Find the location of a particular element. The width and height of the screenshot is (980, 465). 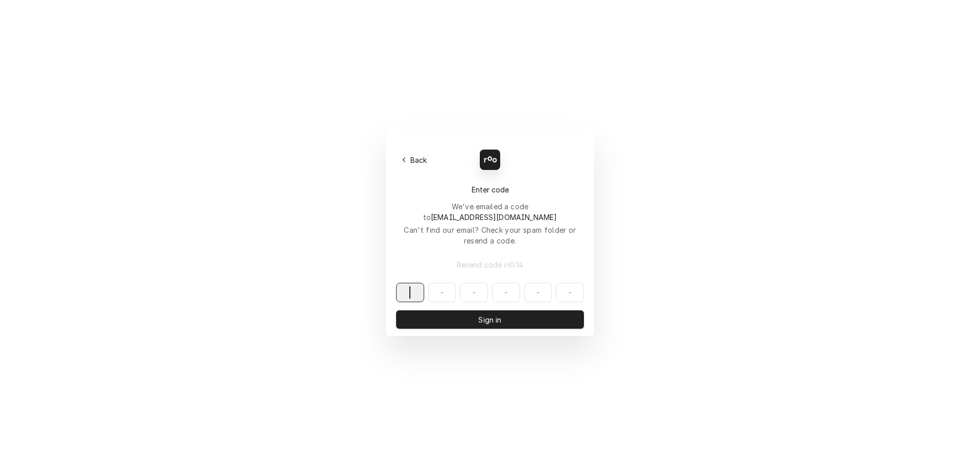

span: Resend code in 0 : 14 is located at coordinates (490, 265).